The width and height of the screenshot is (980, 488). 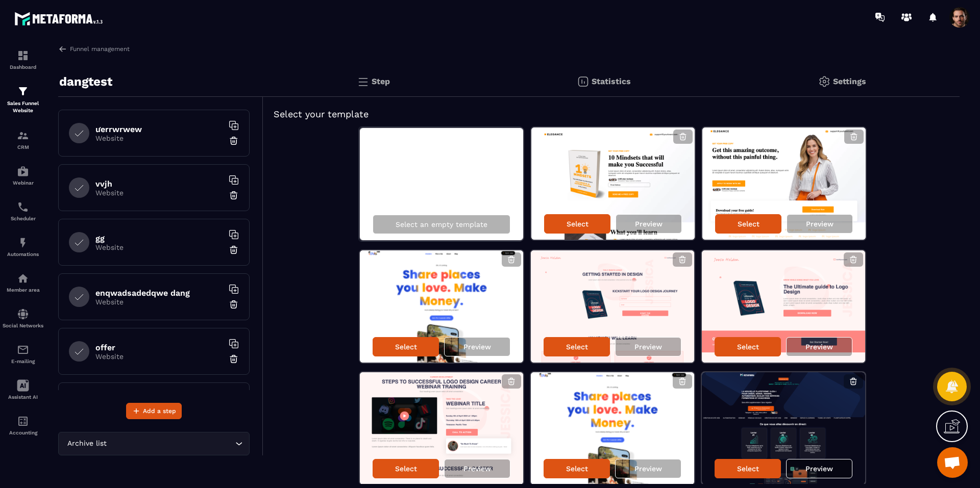 What do you see at coordinates (159, 129) in the screenshot?
I see `h6: ưerrwrwew` at bounding box center [159, 129].